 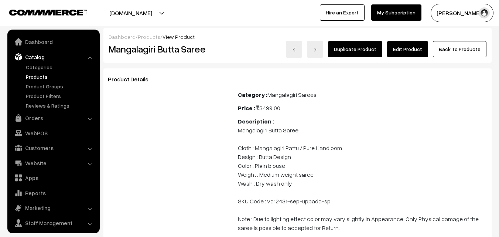 I want to click on a: Duplicate Product, so click(x=355, y=49).